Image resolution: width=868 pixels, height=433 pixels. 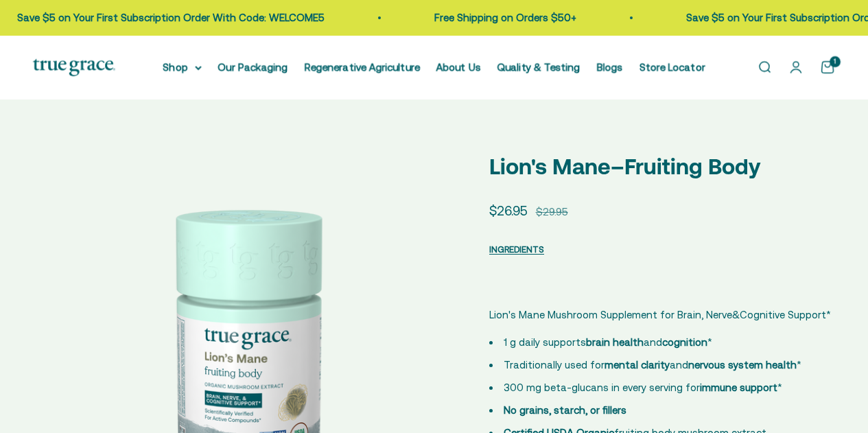 What do you see at coordinates (637, 364) in the screenshot?
I see `strong: mental clarity` at bounding box center [637, 364].